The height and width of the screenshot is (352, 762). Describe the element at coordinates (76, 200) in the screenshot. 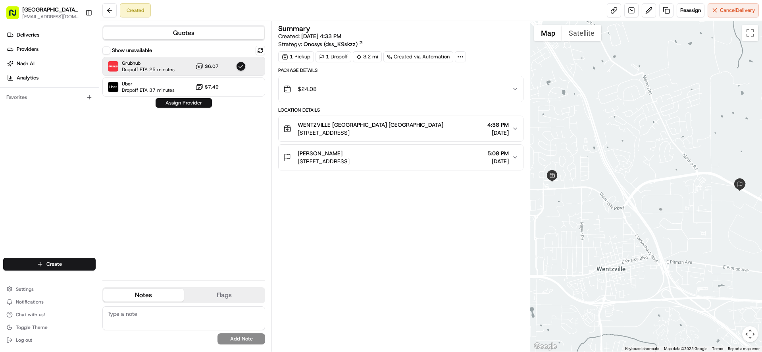

I see `a: Powered byPylon` at that location.